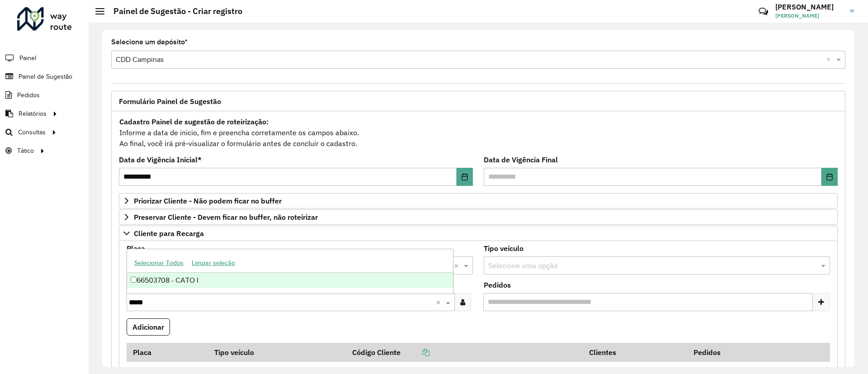  Describe the element at coordinates (479, 233) in the screenshot. I see `a: Cliente para Recarga` at that location.